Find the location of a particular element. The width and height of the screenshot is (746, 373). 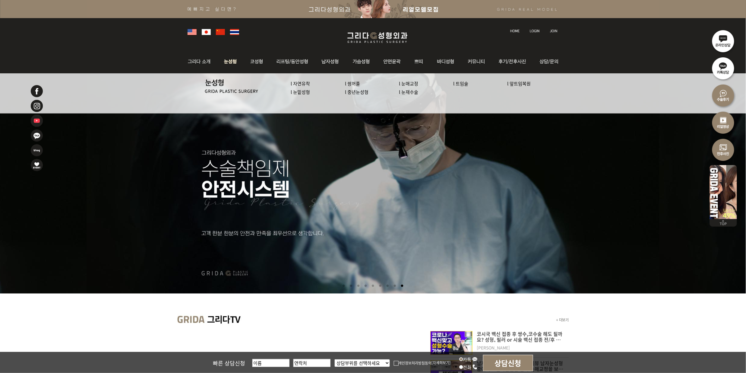

a: + 더보기 is located at coordinates (563, 319).